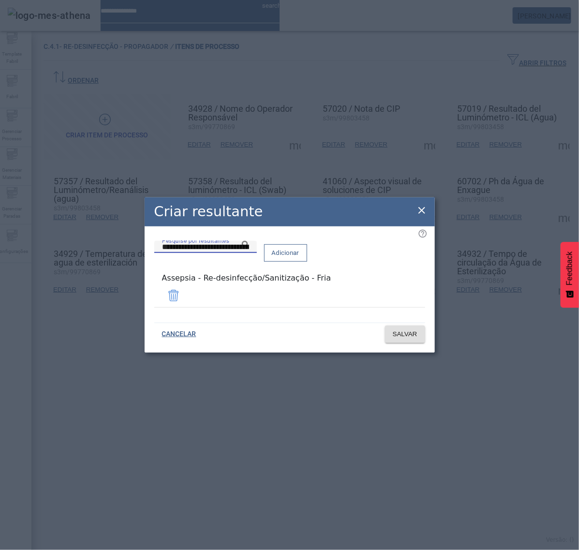  I want to click on span: SALVAR, so click(405, 334).